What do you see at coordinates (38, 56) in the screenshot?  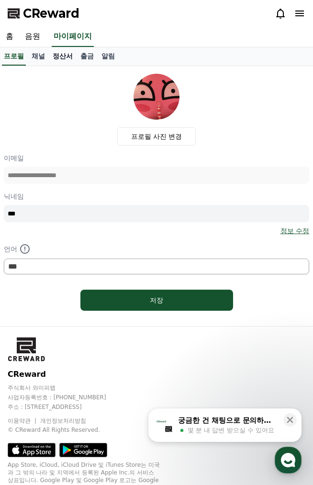 I see `a: 채널` at bounding box center [38, 56].